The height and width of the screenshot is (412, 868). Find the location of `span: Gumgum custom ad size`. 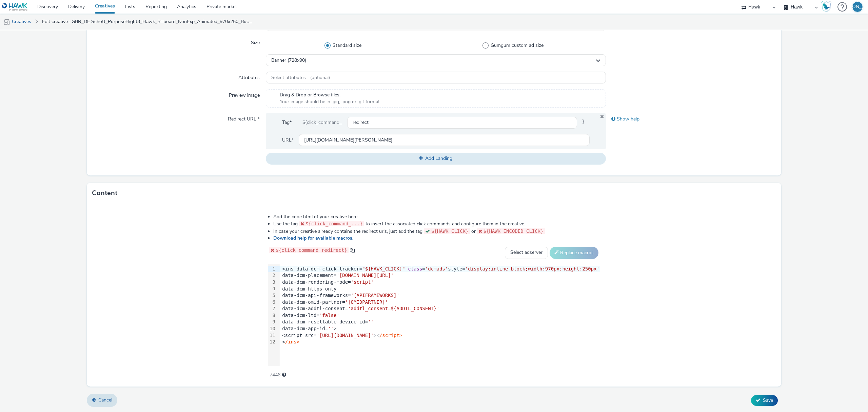

span: Gumgum custom ad size is located at coordinates (517, 45).